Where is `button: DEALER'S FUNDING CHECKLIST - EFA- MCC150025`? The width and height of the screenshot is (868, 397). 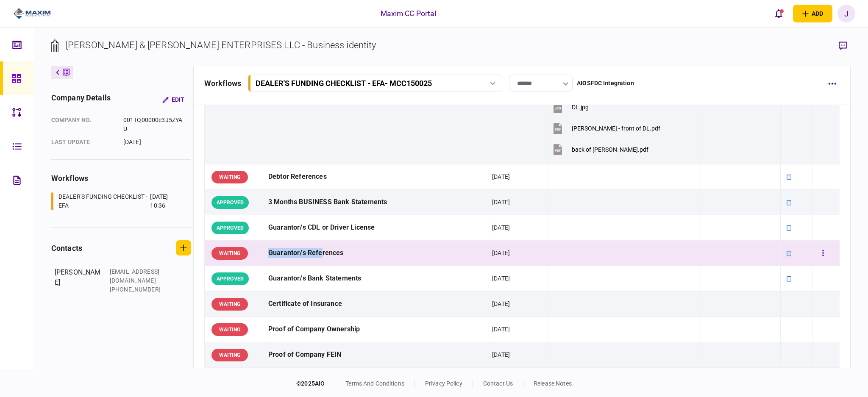
button: DEALER'S FUNDING CHECKLIST - EFA- MCC150025 is located at coordinates (376, 83).